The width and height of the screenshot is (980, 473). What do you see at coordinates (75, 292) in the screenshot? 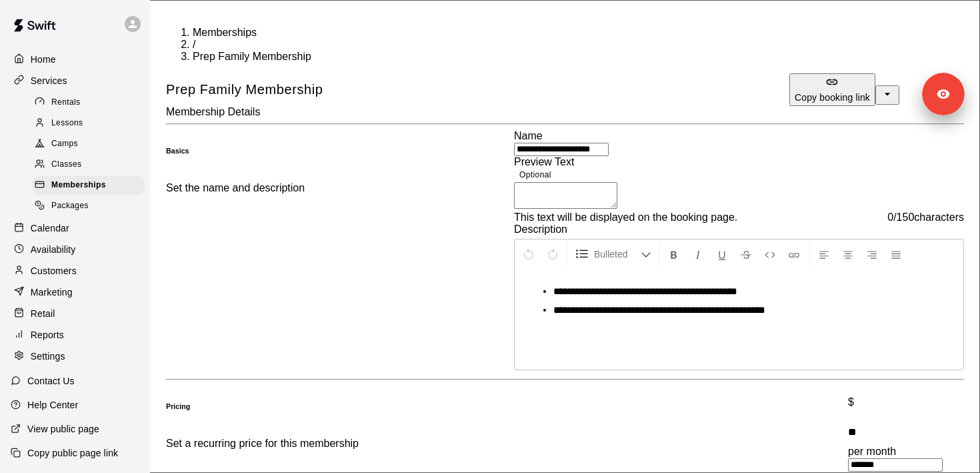
I see `div: Marketing` at bounding box center [75, 292].